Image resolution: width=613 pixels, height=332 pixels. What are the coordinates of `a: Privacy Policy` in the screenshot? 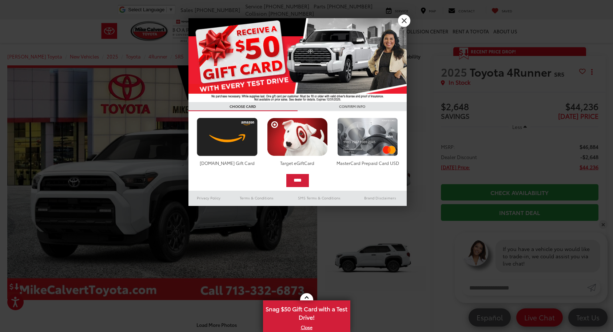 It's located at (209, 198).